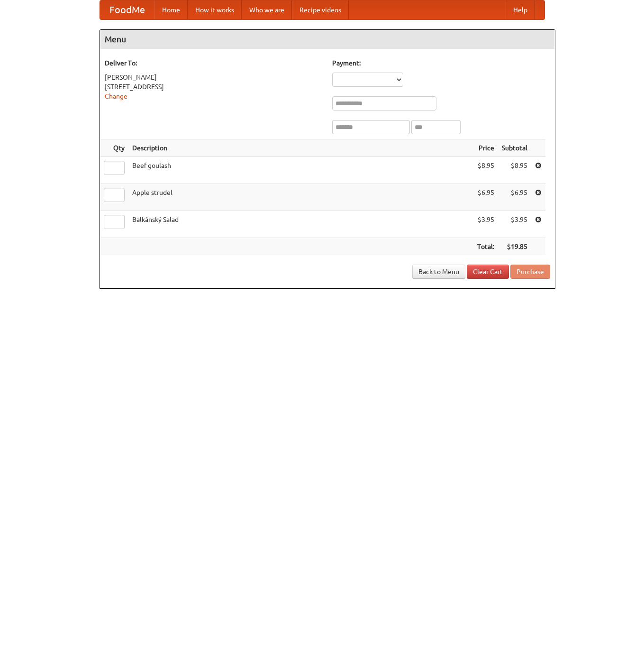  I want to click on a: Recipe videos, so click(320, 10).